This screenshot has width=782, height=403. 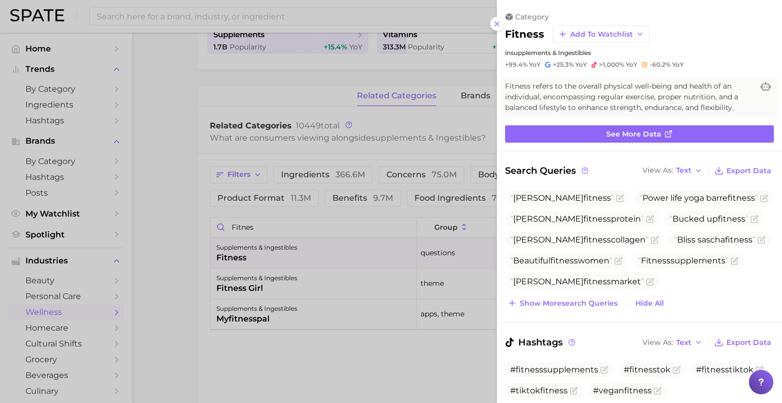 What do you see at coordinates (541, 342) in the screenshot?
I see `span: Hashtags` at bounding box center [541, 342].